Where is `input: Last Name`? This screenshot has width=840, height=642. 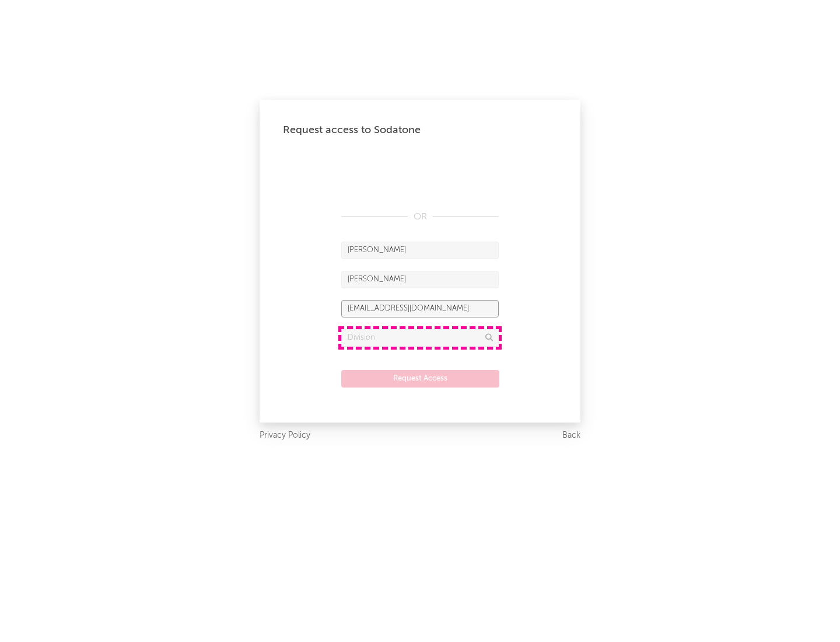
input: Last Name is located at coordinates (420, 279).